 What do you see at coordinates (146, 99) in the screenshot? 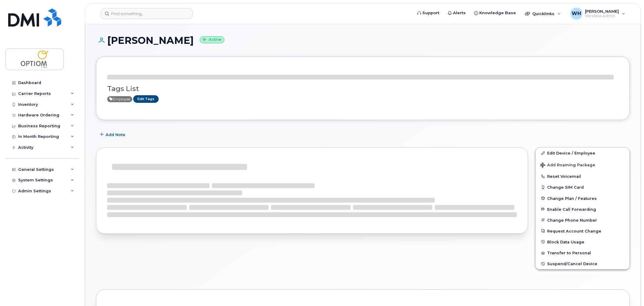
I see `a: Edit Tags` at bounding box center [146, 99].